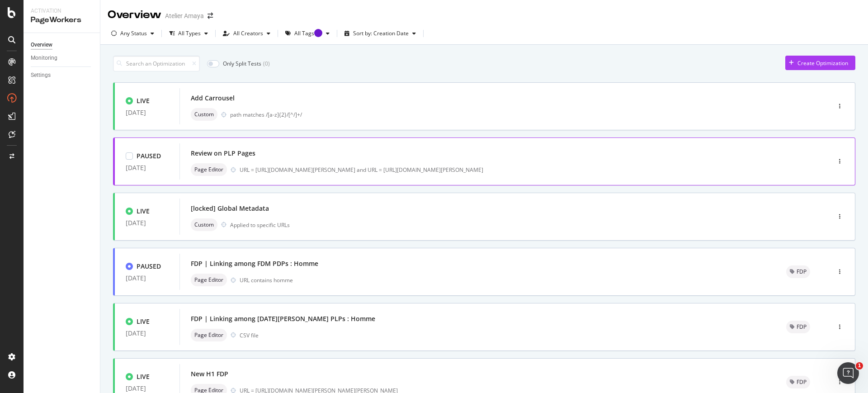  What do you see at coordinates (229, 209) in the screenshot?
I see `div: [locked] Global Metadata` at bounding box center [229, 209].